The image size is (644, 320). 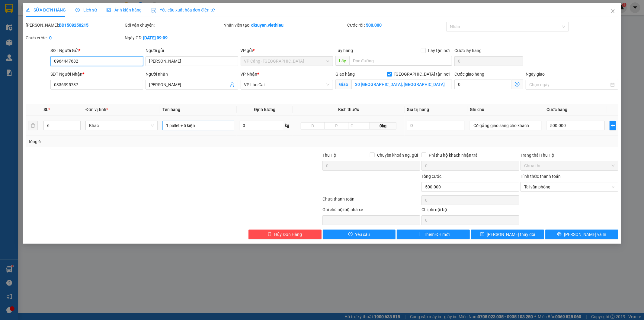 What do you see at coordinates (470, 211) in the screenshot?
I see `div: Chi phí nội bộ` at bounding box center [470, 211].